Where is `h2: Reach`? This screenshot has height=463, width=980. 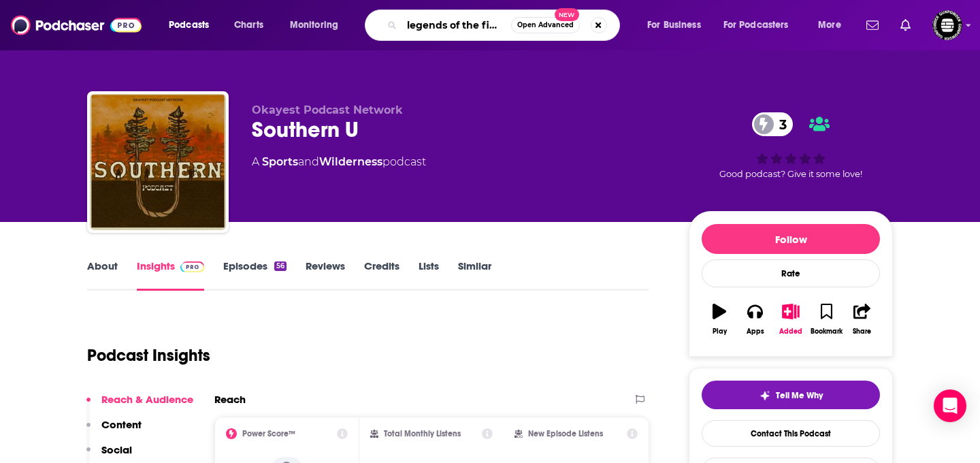
h2: Reach is located at coordinates (230, 398).